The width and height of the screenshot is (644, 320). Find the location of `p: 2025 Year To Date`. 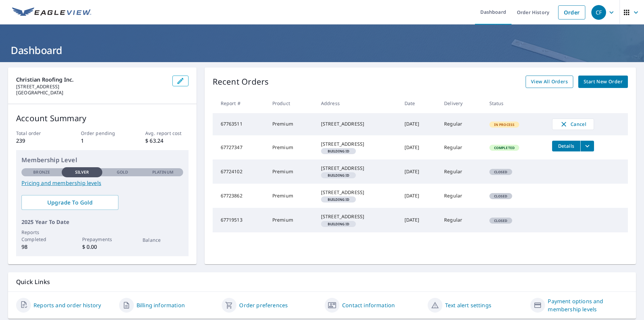

p: 2025 Year To Date is located at coordinates (102, 222).